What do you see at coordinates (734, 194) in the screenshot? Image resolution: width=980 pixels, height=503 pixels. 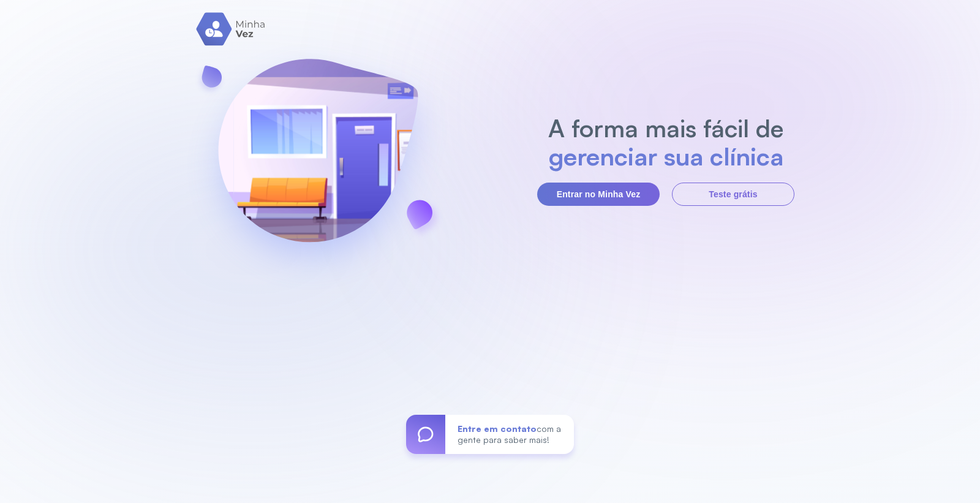 I see `button: Teste grátis` at bounding box center [734, 194].